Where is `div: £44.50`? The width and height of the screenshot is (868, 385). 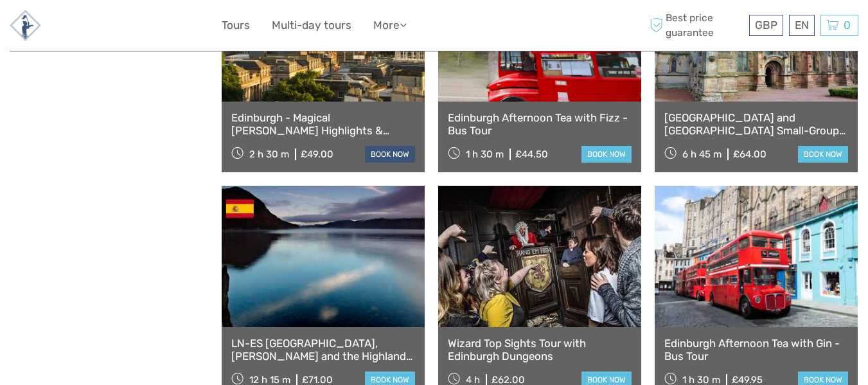
div: £44.50 is located at coordinates (531, 154).